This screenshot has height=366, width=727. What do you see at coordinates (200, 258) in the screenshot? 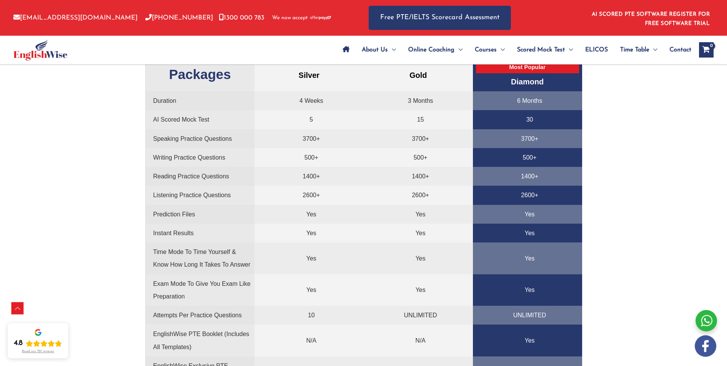
I see `td: Time Mode To Time Yourself & Know How Long It Takes To Answer` at bounding box center [200, 258].